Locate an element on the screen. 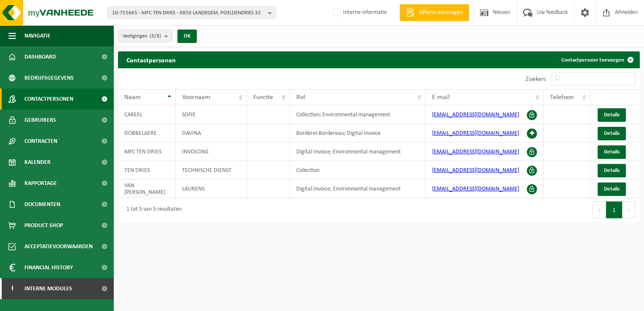  button: 1 is located at coordinates (614, 210).